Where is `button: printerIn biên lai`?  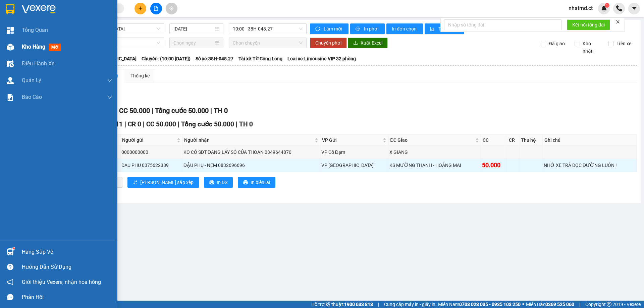
button: printerIn biên lai is located at coordinates (257, 183).